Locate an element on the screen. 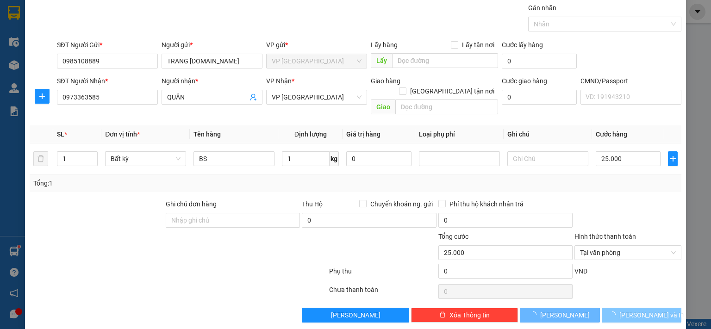 The image size is (711, 329). span: Xóa Thông tin is located at coordinates (469, 315).